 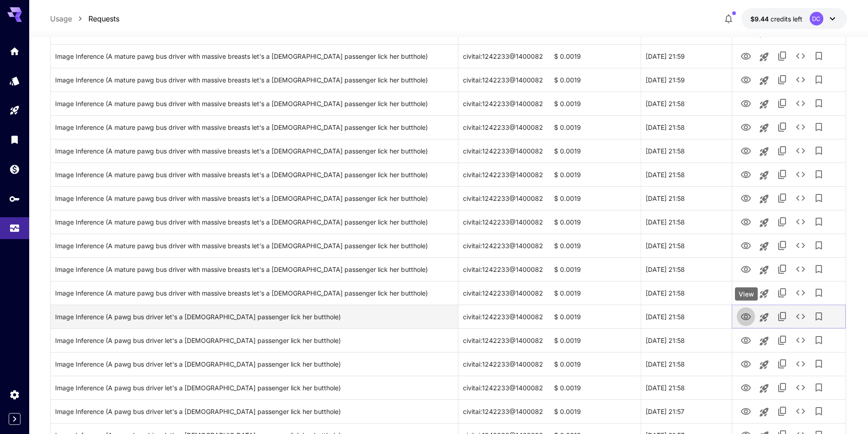 I want to click on nav: breadcrumb, so click(x=85, y=19).